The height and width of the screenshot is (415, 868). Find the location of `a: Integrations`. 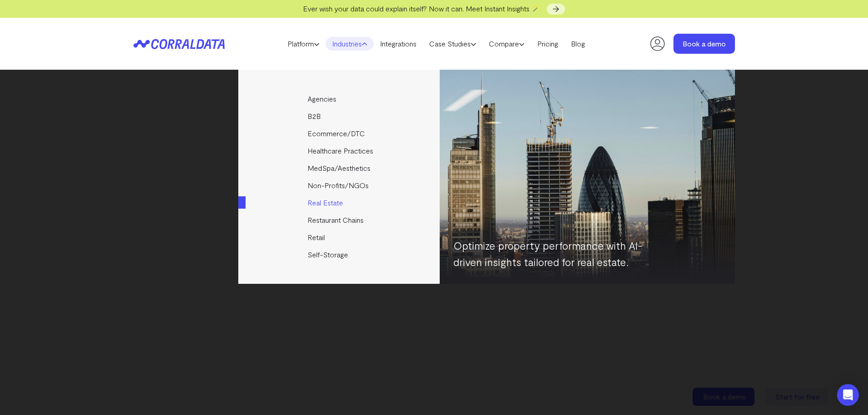

a: Integrations is located at coordinates (398, 44).